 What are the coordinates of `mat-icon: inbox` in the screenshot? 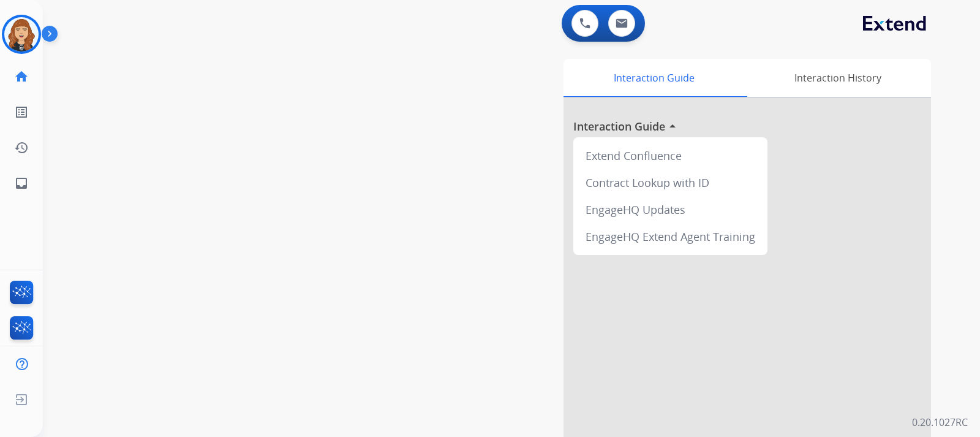 It's located at (21, 183).